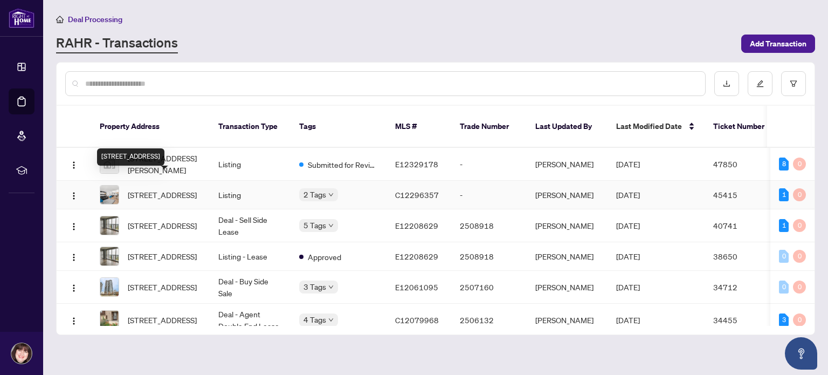 The image size is (828, 375). What do you see at coordinates (743, 164) in the screenshot?
I see `td: 47850` at bounding box center [743, 164].